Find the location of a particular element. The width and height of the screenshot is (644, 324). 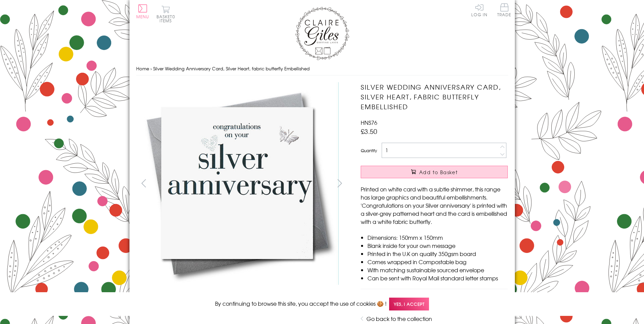

li: Blank inside for your own message is located at coordinates (438, 246).